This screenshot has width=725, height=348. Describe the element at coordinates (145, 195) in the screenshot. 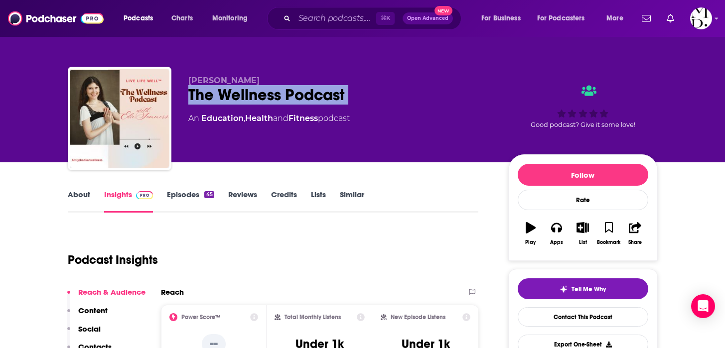

I see `img: Podchaser Pro` at that location.